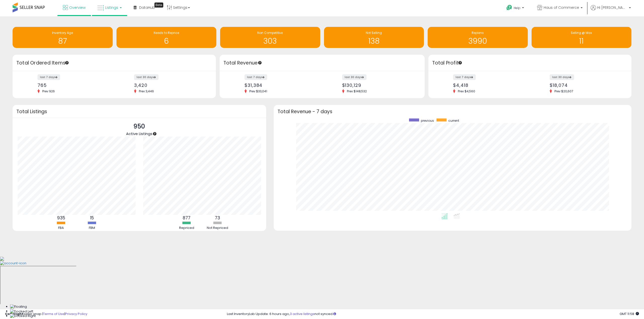 This screenshot has height=319, width=644. What do you see at coordinates (561, 8) in the screenshot?
I see `span: Haus of Commerce` at bounding box center [561, 8].